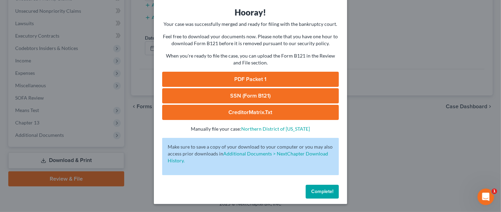 The width and height of the screenshot is (501, 212). Describe the element at coordinates (250, 59) in the screenshot. I see `p: When you're ready to file the case, you can upload the Form B121 in the Review and File section.` at that location.